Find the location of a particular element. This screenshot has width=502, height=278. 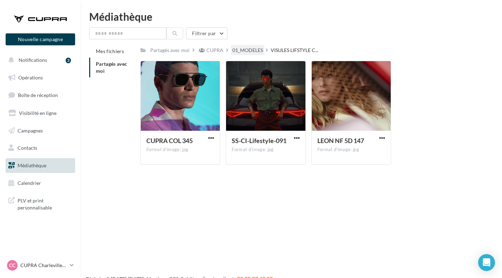

a: Visibilité en ligne is located at coordinates (40, 113).